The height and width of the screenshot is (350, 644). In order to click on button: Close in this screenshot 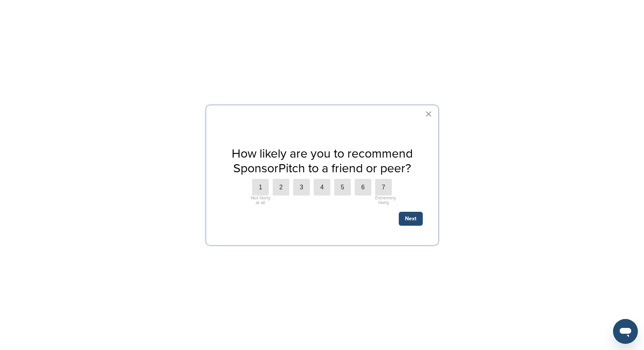, I will do `click(429, 114)`.